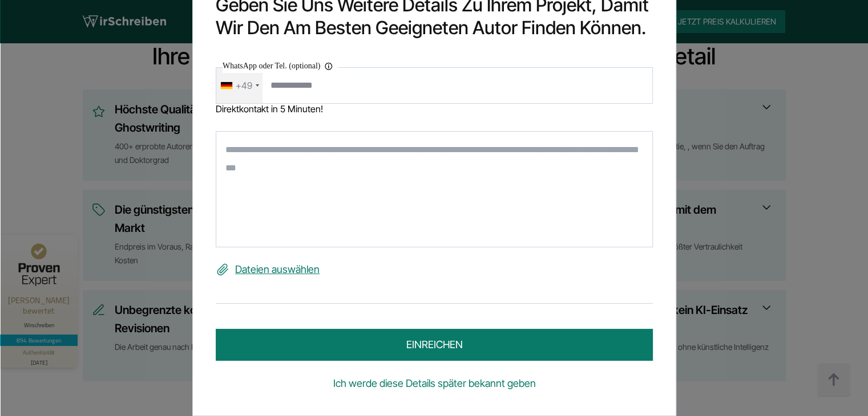  What do you see at coordinates (239, 85) in the screenshot?
I see `div: Telephone country code` at bounding box center [239, 85].